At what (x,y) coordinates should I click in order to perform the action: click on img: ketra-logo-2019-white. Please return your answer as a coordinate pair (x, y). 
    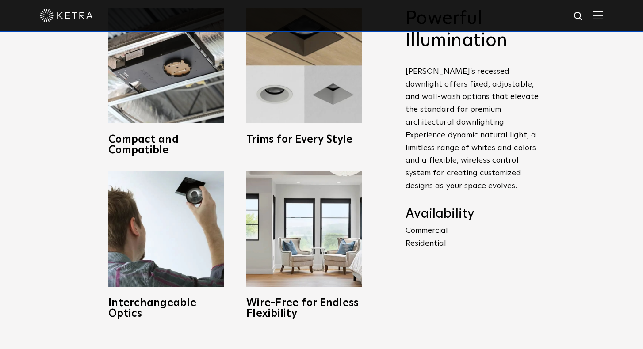
    Looking at the image, I should click on (66, 15).